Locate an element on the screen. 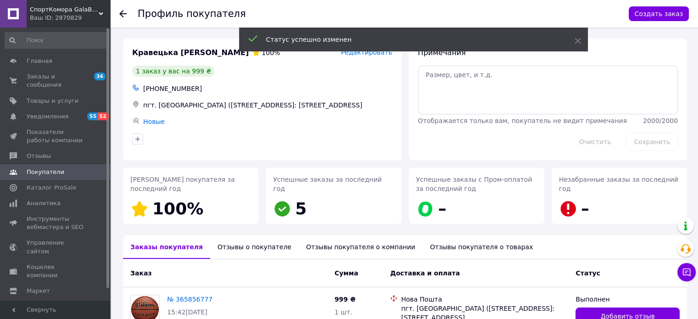 The height and width of the screenshot is (319, 698). div: Заказы покупателя is located at coordinates (167, 247).